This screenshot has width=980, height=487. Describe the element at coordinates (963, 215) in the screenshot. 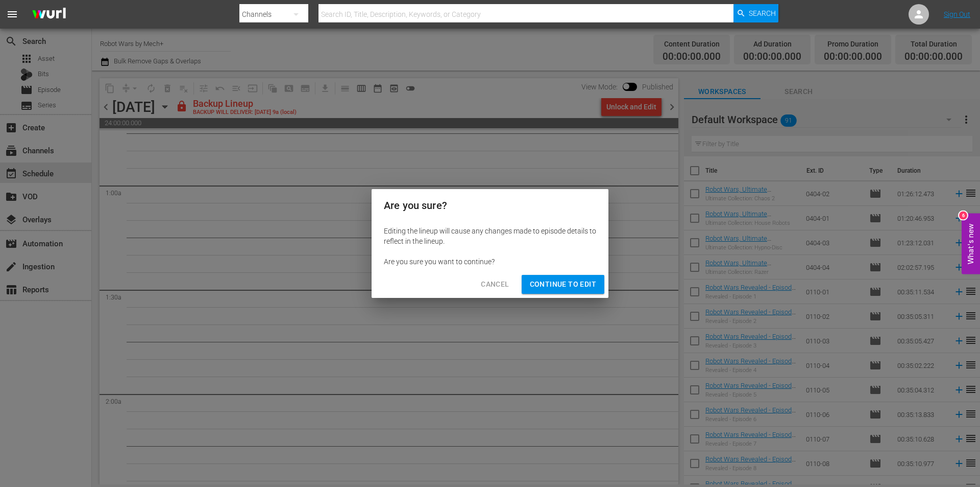

I see `div: 6` at that location.